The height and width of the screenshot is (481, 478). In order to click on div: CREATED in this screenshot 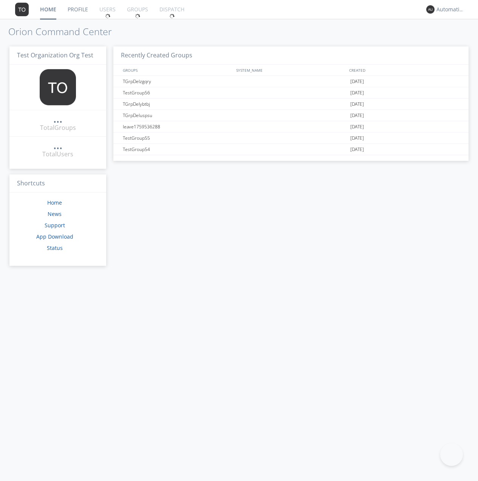, I will do `click(404, 70)`.